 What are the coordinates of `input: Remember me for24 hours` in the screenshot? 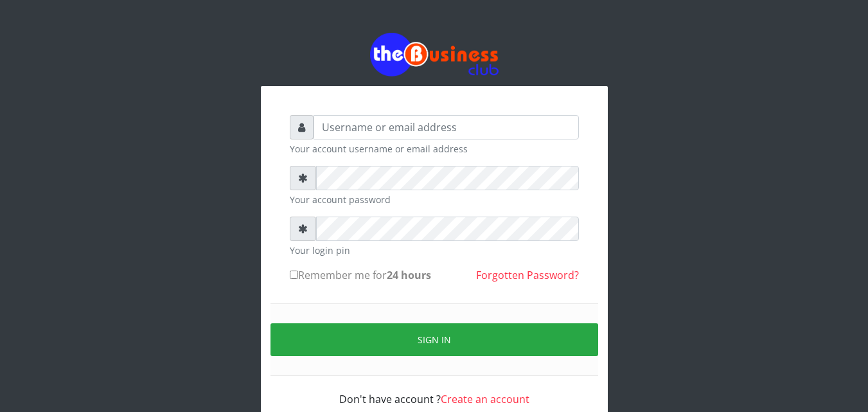 It's located at (294, 274).